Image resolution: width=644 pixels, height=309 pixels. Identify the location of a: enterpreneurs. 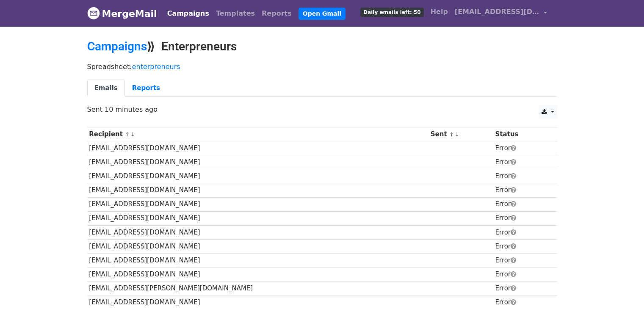
(156, 66).